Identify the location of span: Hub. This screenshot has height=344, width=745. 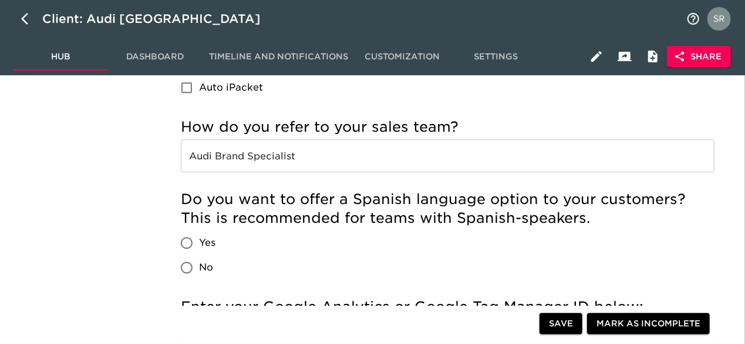
(61, 56).